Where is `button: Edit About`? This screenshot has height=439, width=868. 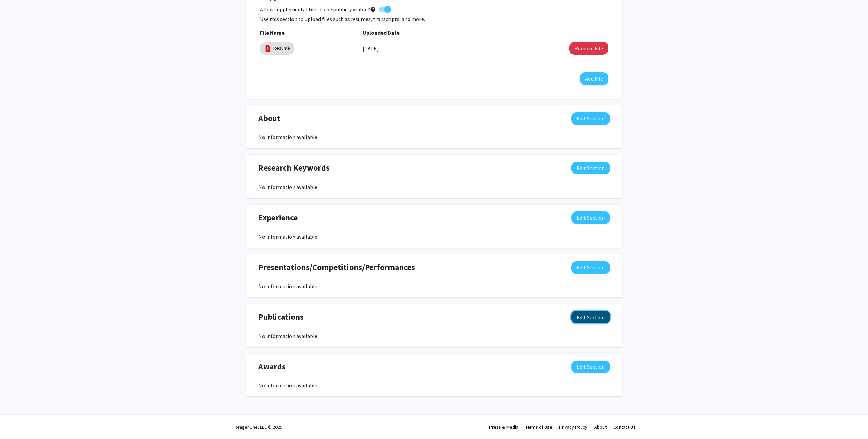 button: Edit About is located at coordinates (591, 119).